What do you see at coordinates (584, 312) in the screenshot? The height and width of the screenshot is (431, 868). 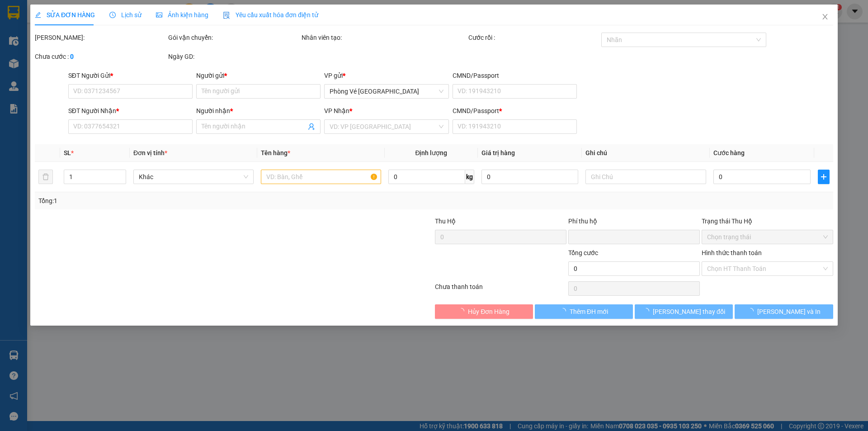 I see `button: Thêm ĐH mới` at bounding box center [584, 312].